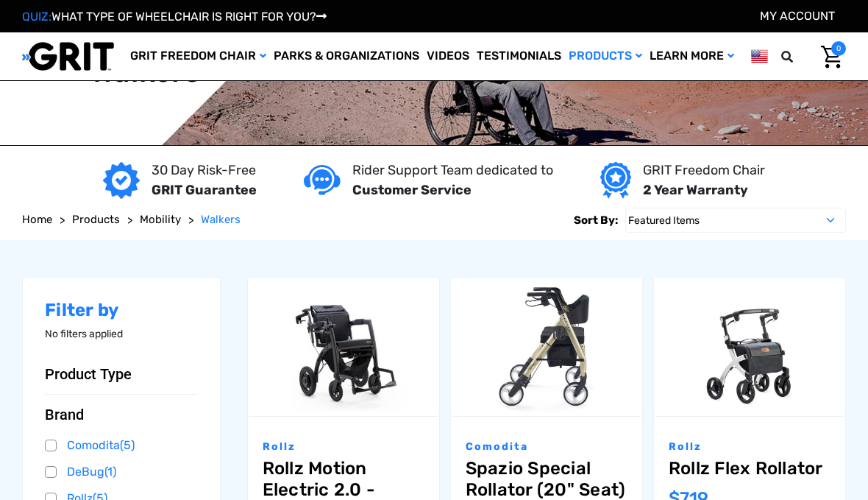 The image size is (868, 500). What do you see at coordinates (760, 56) in the screenshot?
I see `img: us.png` at bounding box center [760, 56].